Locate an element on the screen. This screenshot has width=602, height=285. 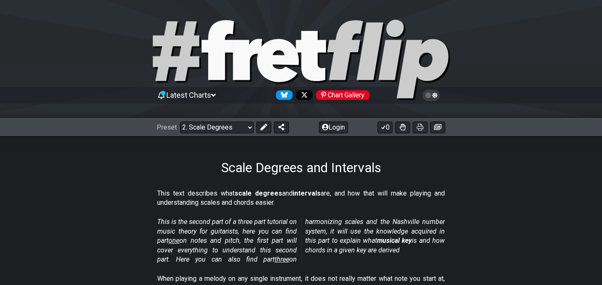
p: This text describes what and are, and how that will make playing and understanding scales and cho... is located at coordinates (301, 198).